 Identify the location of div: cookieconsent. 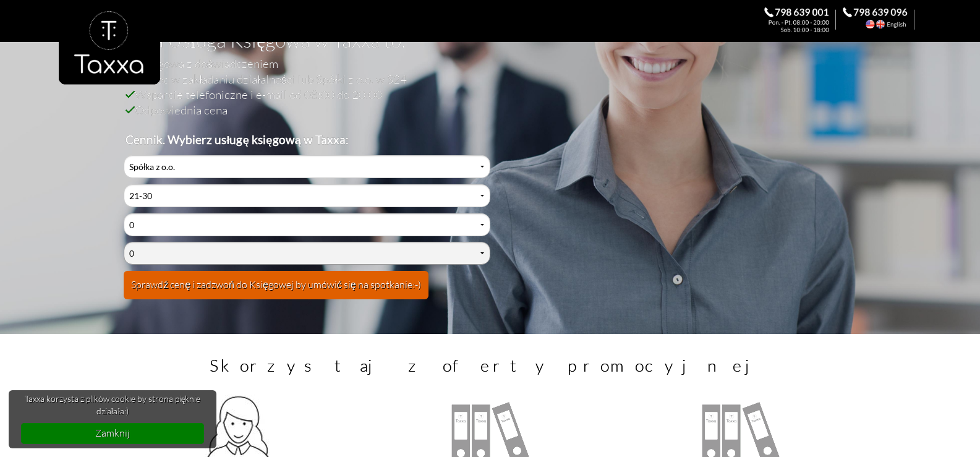
(113, 419).